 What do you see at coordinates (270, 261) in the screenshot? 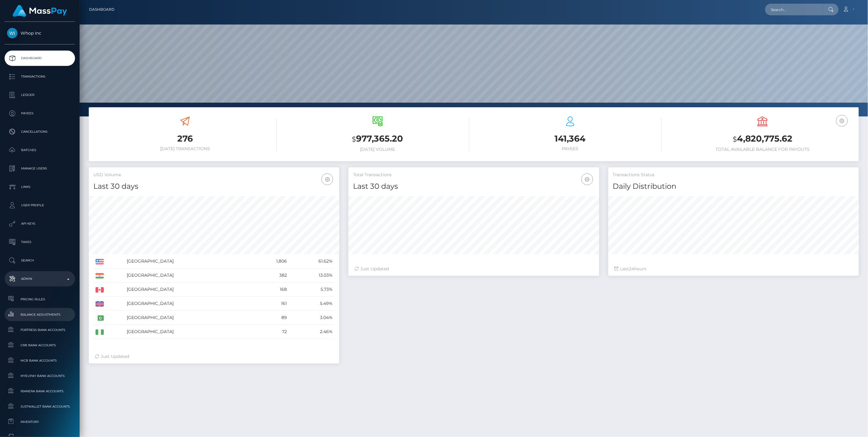
I see `td: 1,806` at bounding box center [270, 261].